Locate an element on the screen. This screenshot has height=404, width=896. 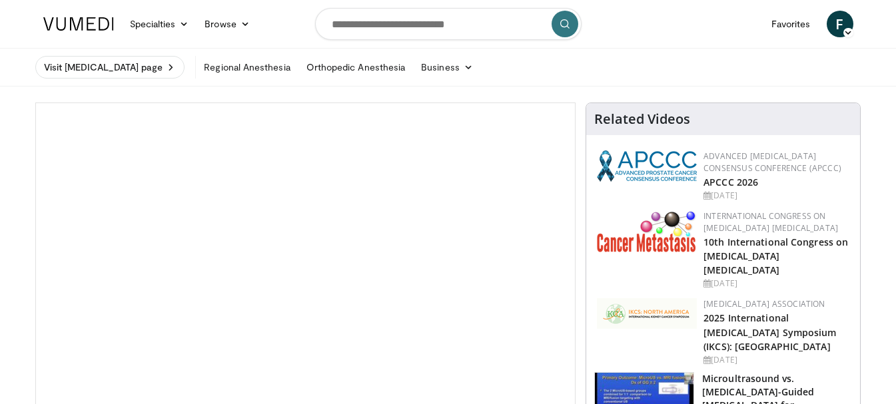
a: Specialties is located at coordinates (159, 24).